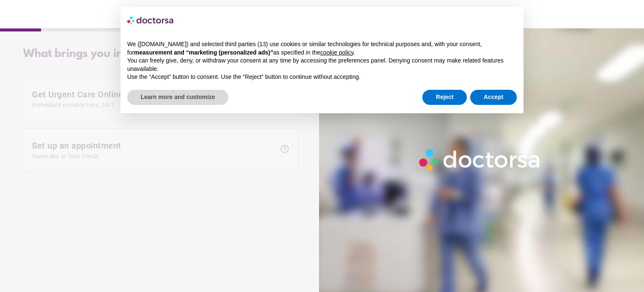  Describe the element at coordinates (154, 149) in the screenshot. I see `span: Set up an appointment` at that location.